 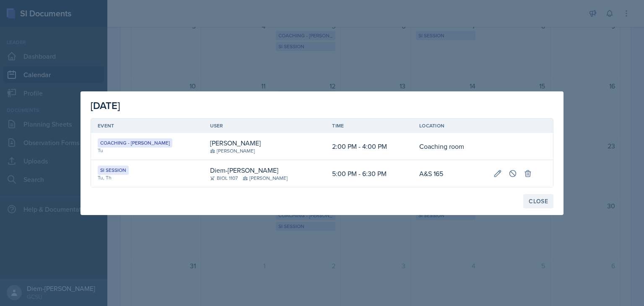 What do you see at coordinates (449, 126) in the screenshot?
I see `th: Location` at bounding box center [449, 126].